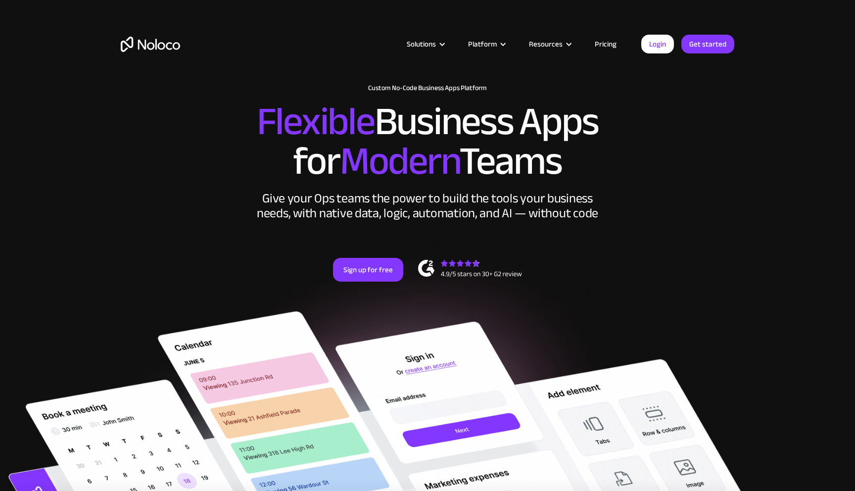  Describe the element at coordinates (428, 206) in the screenshot. I see `div: Give your Ops teams the power to build the tools your business needs, with native data, logic, au...` at that location.